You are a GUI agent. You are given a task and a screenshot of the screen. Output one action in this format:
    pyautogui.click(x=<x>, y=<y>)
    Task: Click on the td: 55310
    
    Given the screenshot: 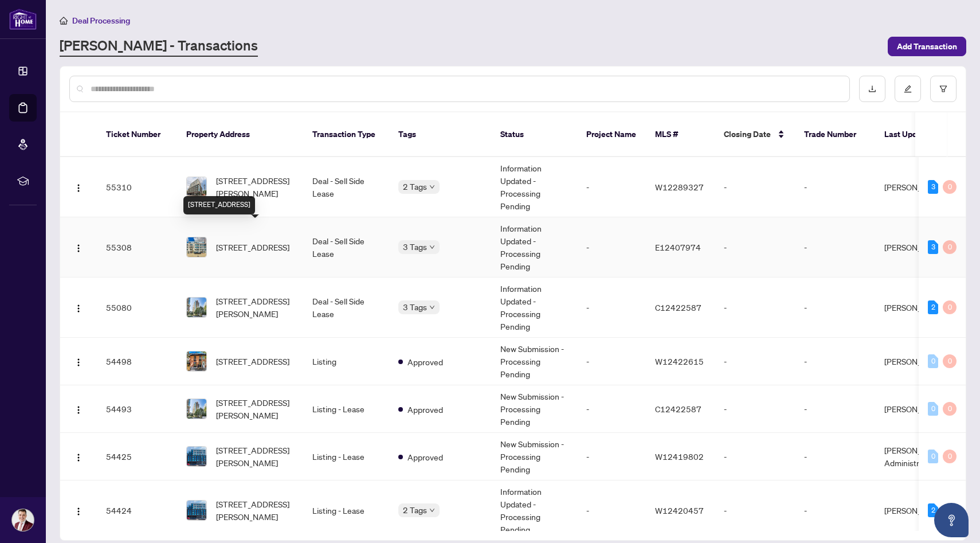 What is the action you would take?
    pyautogui.click(x=137, y=187)
    